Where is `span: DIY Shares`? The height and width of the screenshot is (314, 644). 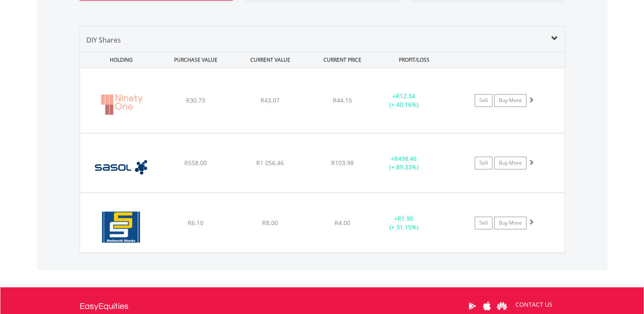 span: DIY Shares is located at coordinates (104, 40).